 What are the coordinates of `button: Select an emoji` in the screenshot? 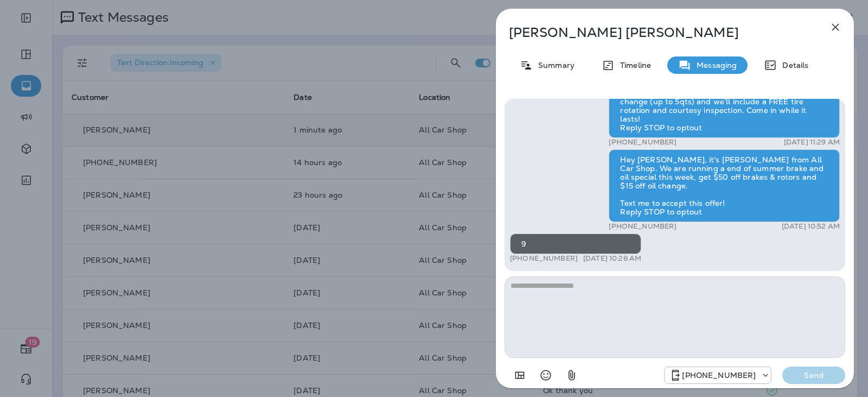 It's located at (546, 376).